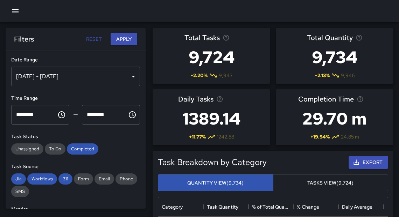  I want to click on span: Completed, so click(83, 149).